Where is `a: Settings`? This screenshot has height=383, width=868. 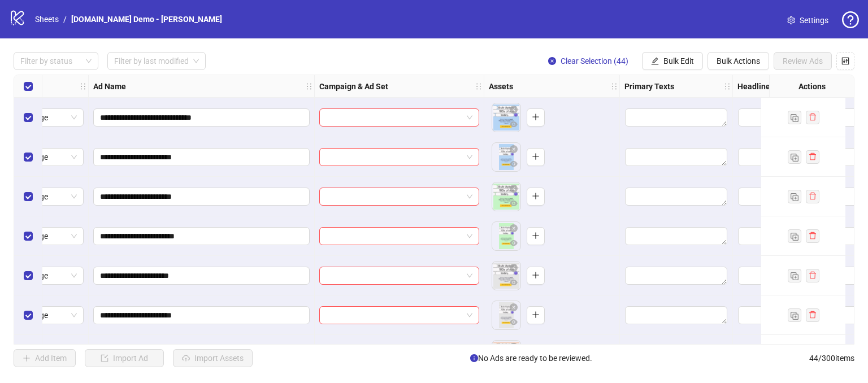 a: Settings is located at coordinates (807, 20).